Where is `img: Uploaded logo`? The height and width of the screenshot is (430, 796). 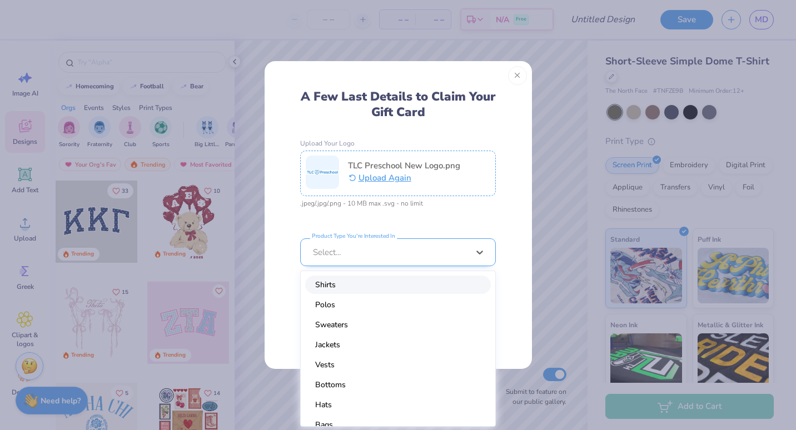
img: Uploaded logo is located at coordinates (322, 172).